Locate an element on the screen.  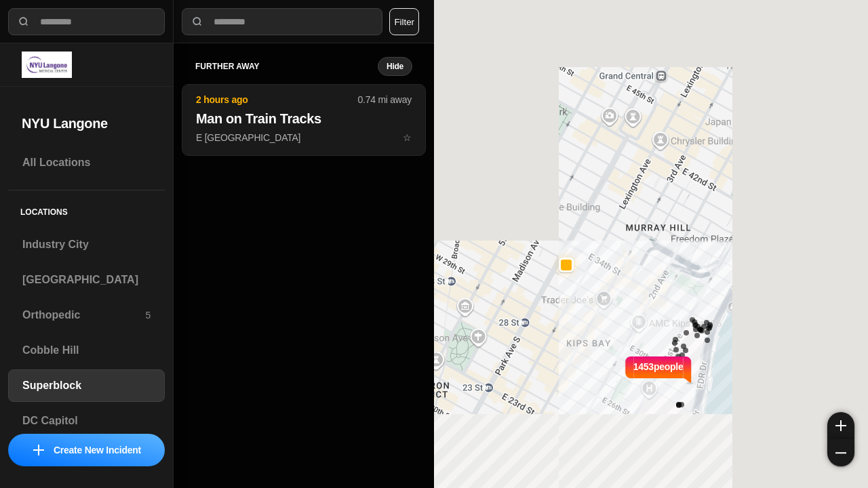
small: Hide is located at coordinates (395, 66).